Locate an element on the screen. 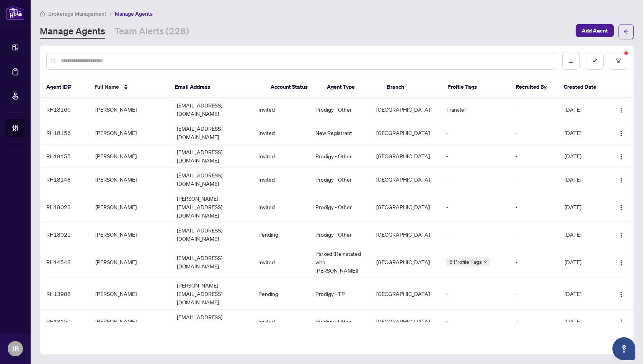 This screenshot has width=643, height=364. td: Prodigy - TP is located at coordinates (340, 293).